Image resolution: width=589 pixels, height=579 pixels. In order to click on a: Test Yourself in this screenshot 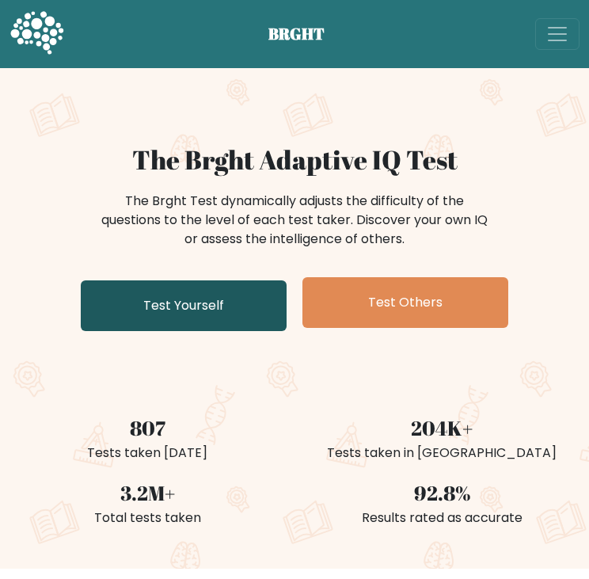, I will do `click(184, 306)`.